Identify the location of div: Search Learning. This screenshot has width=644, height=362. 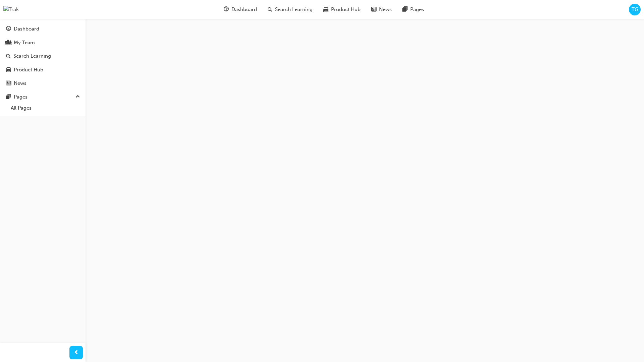
(32, 56).